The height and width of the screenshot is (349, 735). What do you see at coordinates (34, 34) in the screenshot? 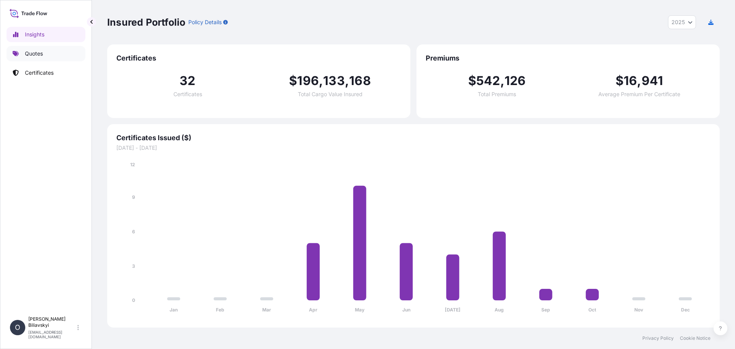
I see `p: Insights` at bounding box center [34, 34].